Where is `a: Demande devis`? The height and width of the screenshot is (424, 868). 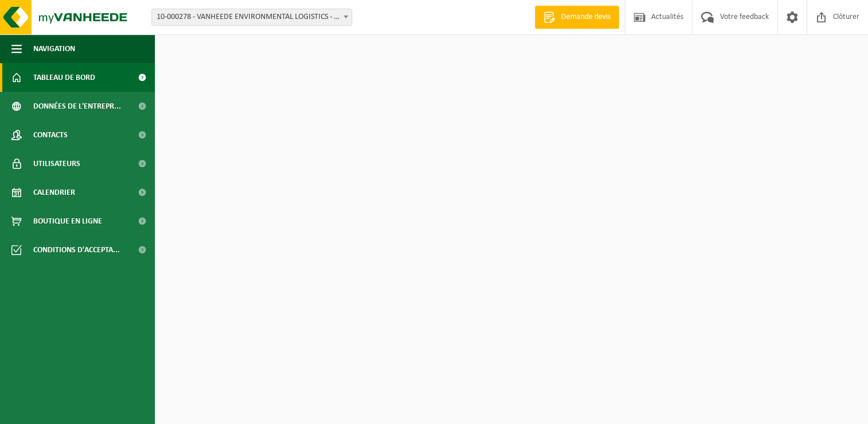
a: Demande devis is located at coordinates (577, 17).